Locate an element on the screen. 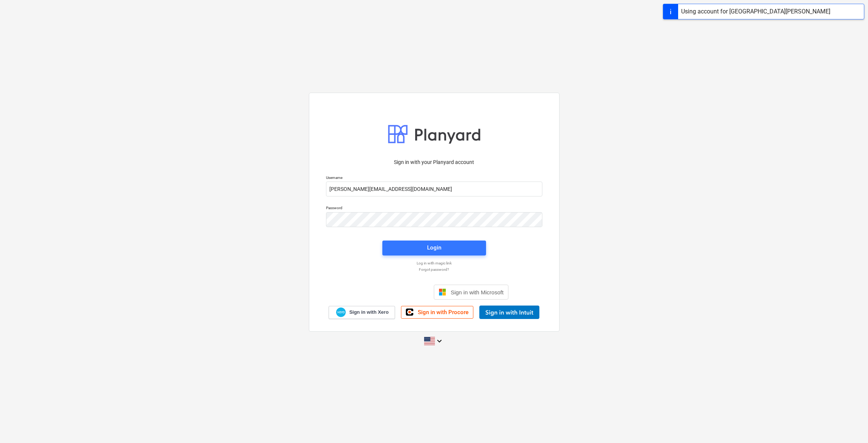 This screenshot has height=443, width=868. button: Login is located at coordinates (434, 248).